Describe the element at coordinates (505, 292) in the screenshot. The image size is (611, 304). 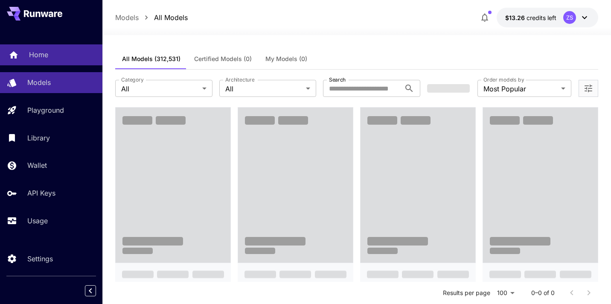
I see `div: 100` at that location.